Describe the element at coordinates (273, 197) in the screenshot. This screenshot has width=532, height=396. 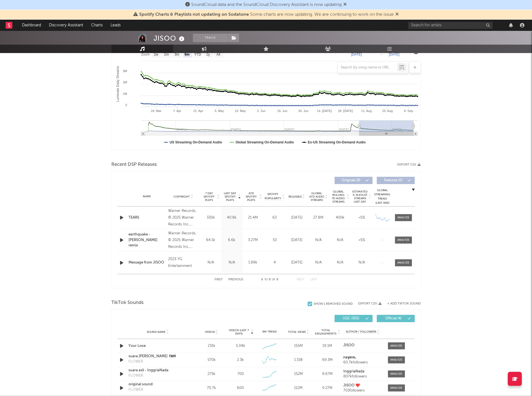
I see `span: Spotify Popularity` at that location.